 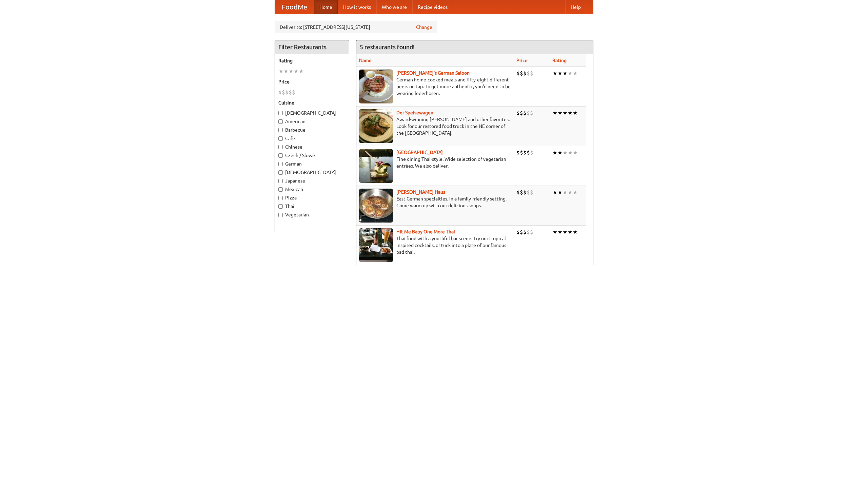 What do you see at coordinates (435, 163) in the screenshot?
I see `p: Fine dining Thai-style. Wide selection of vegetarian entrées. We also deliver.` at bounding box center [435, 163].